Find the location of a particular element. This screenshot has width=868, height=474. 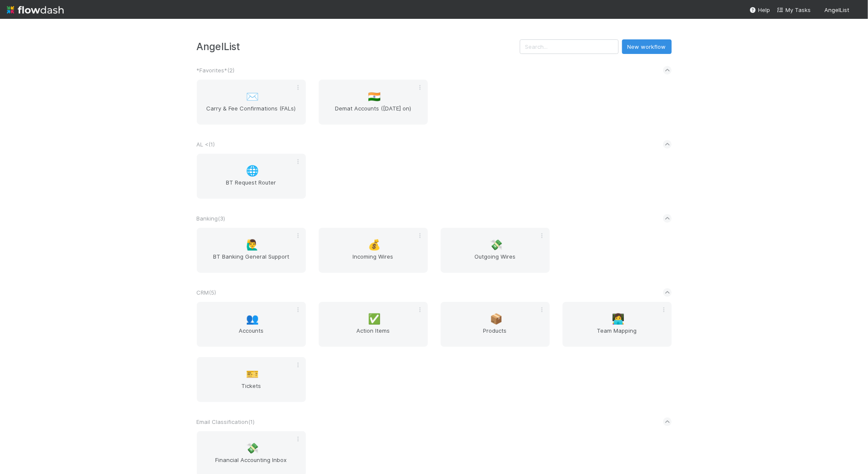

div: Help is located at coordinates (760, 10).